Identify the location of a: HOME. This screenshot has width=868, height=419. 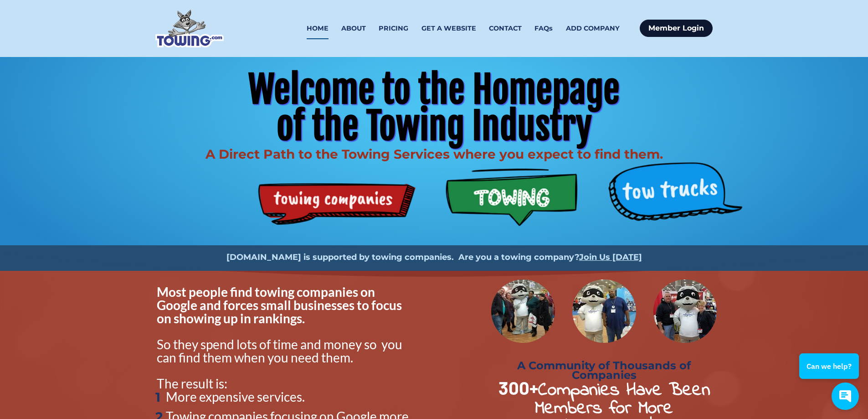
(318, 28).